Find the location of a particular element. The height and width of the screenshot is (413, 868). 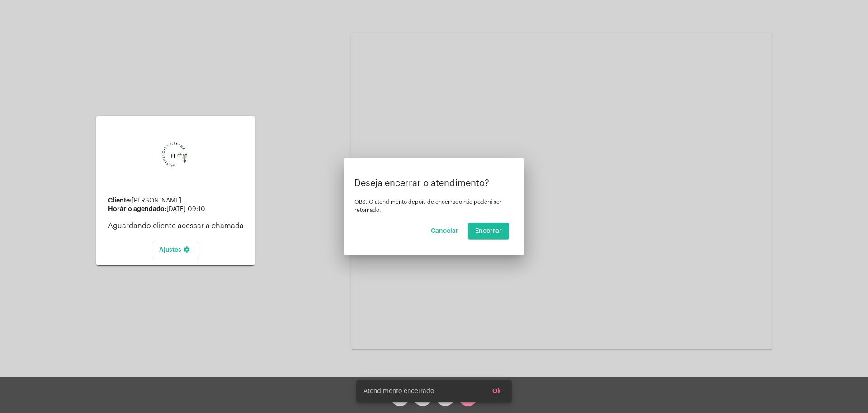

button: Encerrar is located at coordinates (489, 231).